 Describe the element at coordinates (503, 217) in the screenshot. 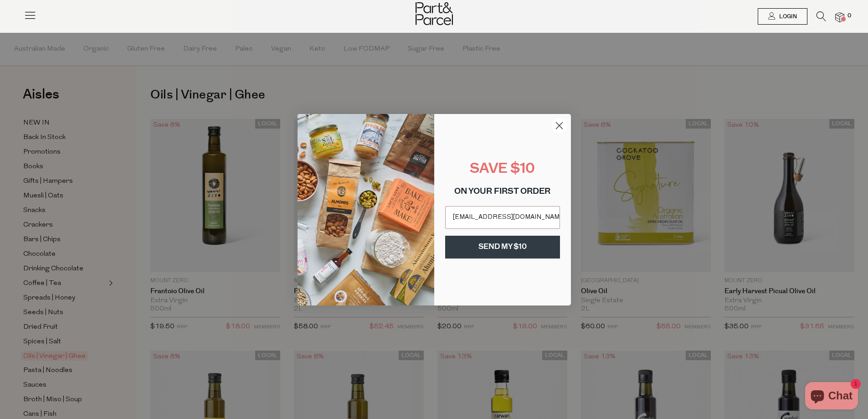

I see `input: Email` at that location.